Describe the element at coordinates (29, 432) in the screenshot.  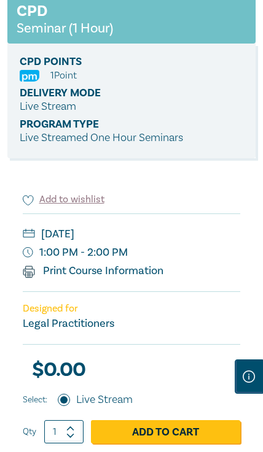
I see `label: Qty` at that location.